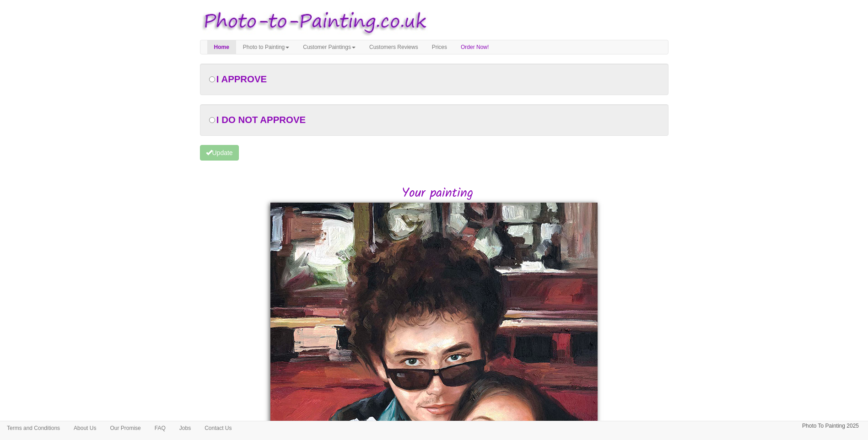 Image resolution: width=868 pixels, height=440 pixels. What do you see at coordinates (261, 120) in the screenshot?
I see `span: I DO NOT APPROVE` at bounding box center [261, 120].